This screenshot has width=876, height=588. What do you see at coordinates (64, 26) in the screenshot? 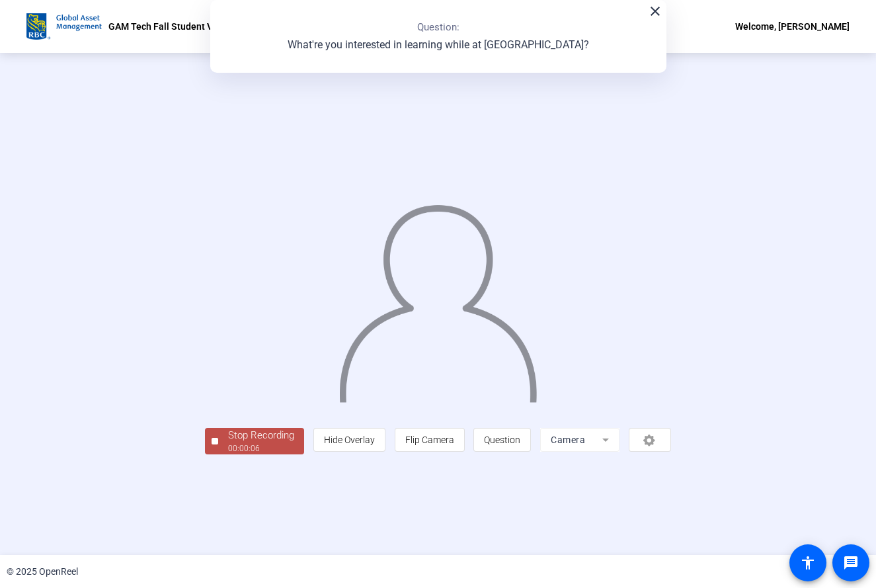
I see `img: OpenReel logo` at bounding box center [64, 26].